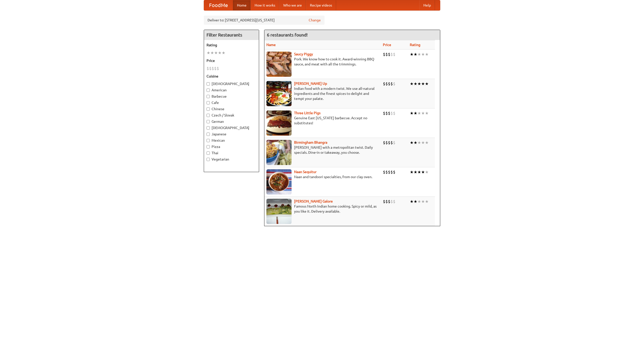 The image size is (644, 356). What do you see at coordinates (279, 64) in the screenshot?
I see `img: saucy.jpg` at bounding box center [279, 64].